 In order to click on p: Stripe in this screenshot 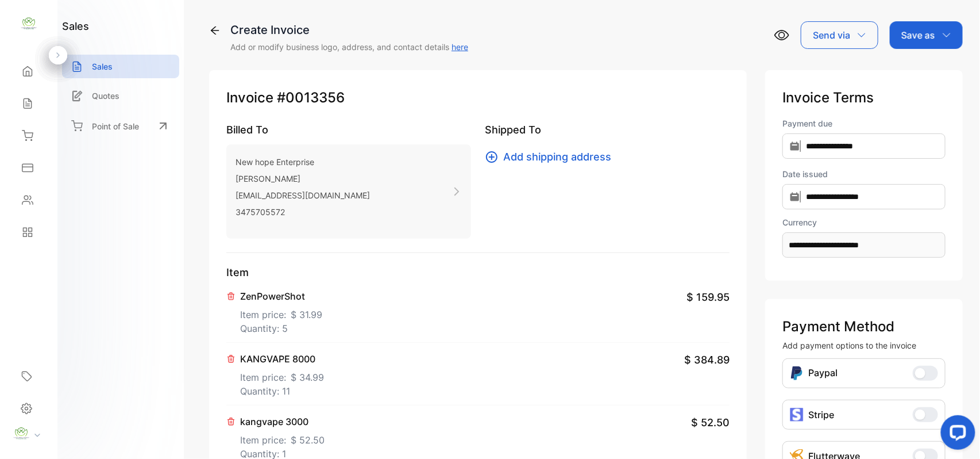, I will do `click(821, 415)`.